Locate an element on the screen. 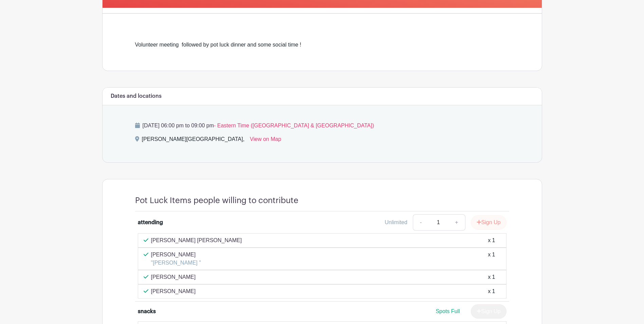  div: Volunteer meeting followed by pot luck dinner and some social time ! is located at coordinates (322, 45).